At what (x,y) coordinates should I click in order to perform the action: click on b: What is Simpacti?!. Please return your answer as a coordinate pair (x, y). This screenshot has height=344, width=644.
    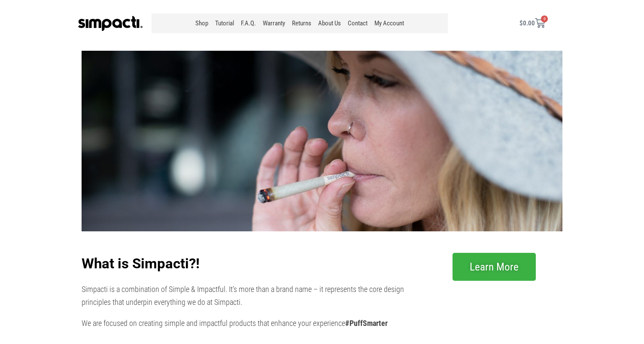
    Looking at the image, I should click on (140, 263).